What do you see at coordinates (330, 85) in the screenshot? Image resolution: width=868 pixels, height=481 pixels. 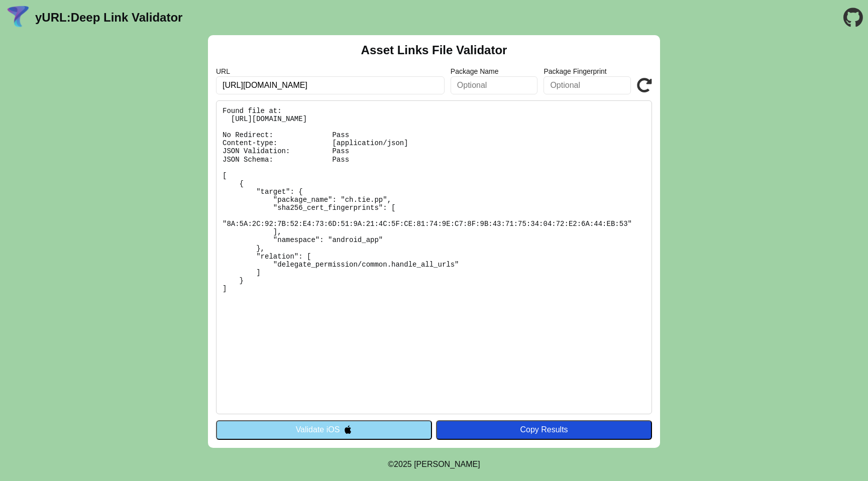 I see `input: Required` at bounding box center [330, 85].